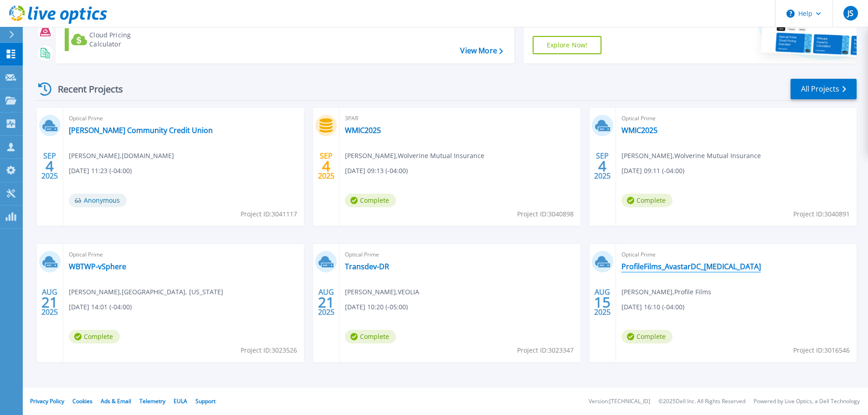  Describe the element at coordinates (97, 200) in the screenshot. I see `span: Anonymous` at that location.